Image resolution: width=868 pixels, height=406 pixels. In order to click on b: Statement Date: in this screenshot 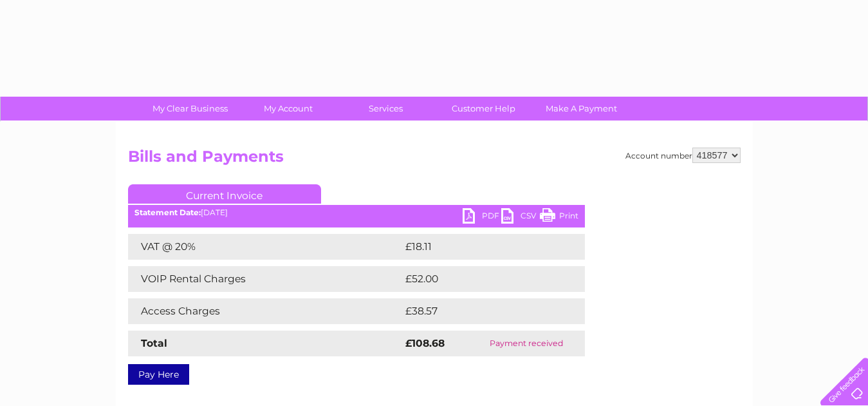, I will do `click(168, 212)`.